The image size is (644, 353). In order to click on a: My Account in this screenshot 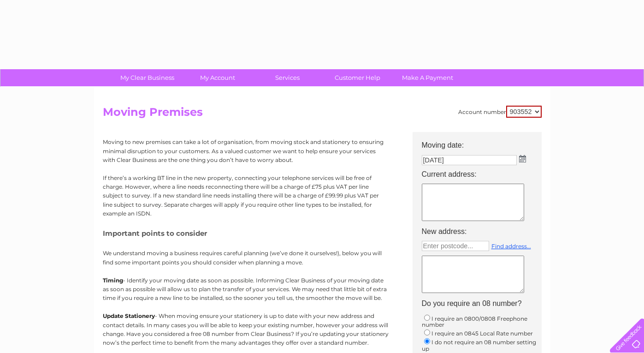, I will do `click(217, 77)`.